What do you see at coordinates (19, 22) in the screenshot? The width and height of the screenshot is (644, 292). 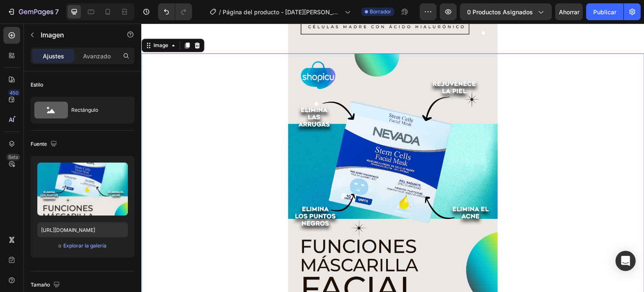 I see `div: Image` at bounding box center [19, 22].